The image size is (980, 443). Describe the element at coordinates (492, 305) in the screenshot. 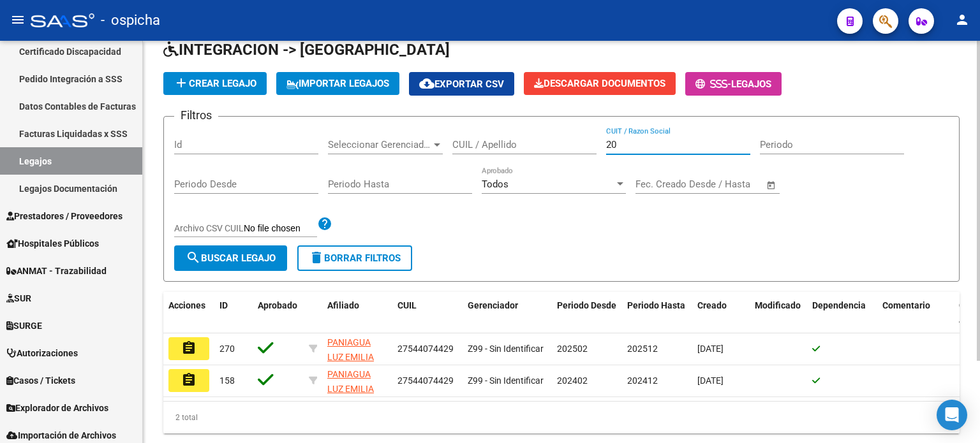

I see `span: Gerenciador` at that location.